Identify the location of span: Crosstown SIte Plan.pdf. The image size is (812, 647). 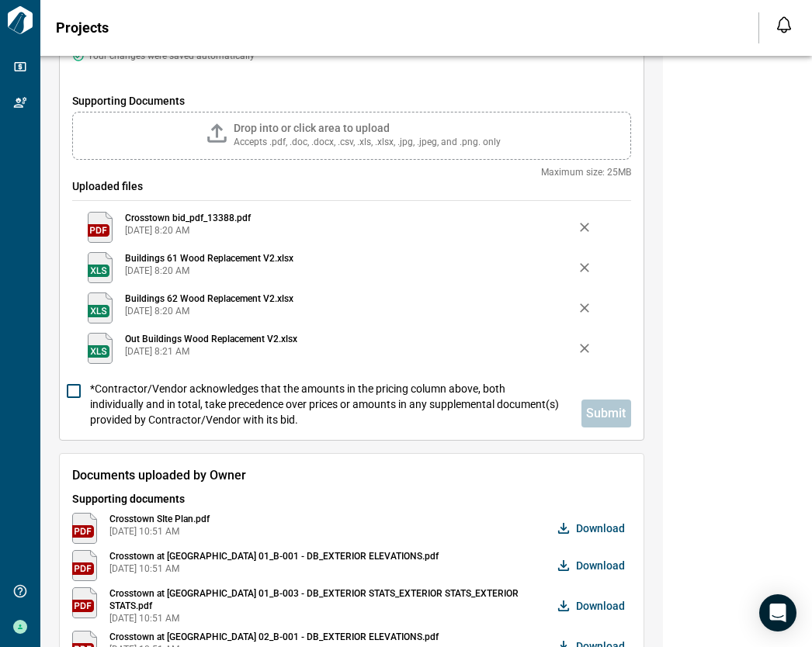
(159, 519).